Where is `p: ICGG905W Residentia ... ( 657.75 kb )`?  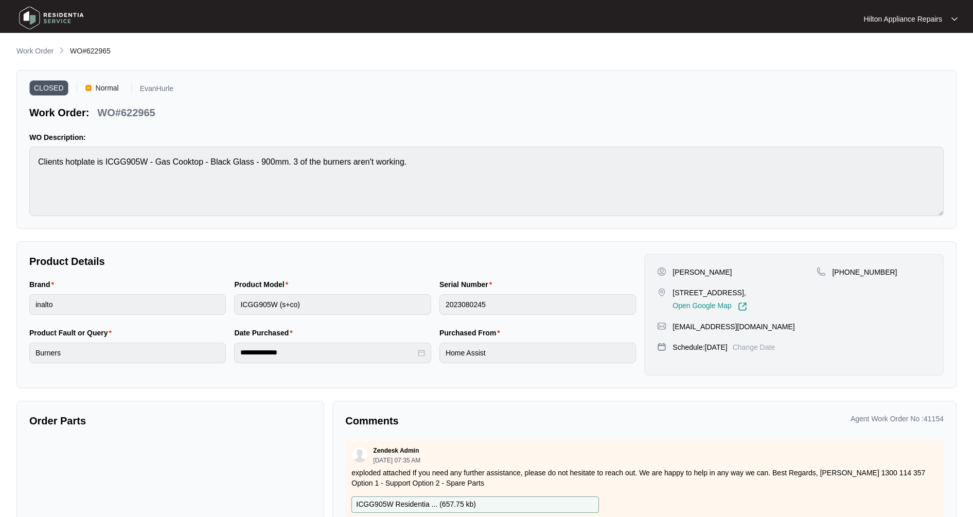 p: ICGG905W Residentia ... ( 657.75 kb ) is located at coordinates (416, 505).